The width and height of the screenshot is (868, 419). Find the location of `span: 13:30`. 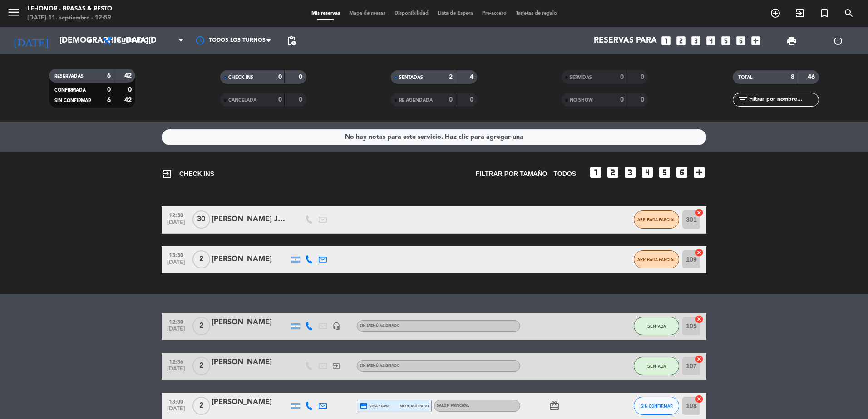

span: 13:30 is located at coordinates (176, 254).